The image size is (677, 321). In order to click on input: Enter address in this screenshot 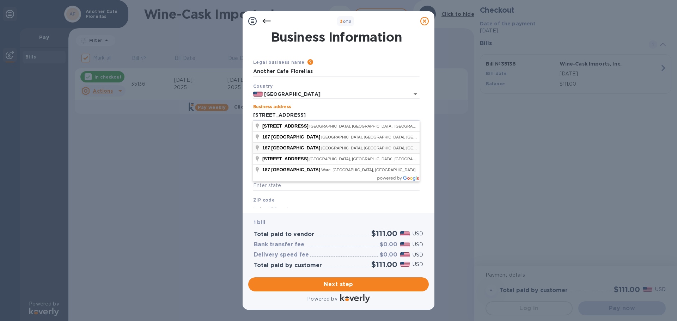, I will do `click(337, 115)`.